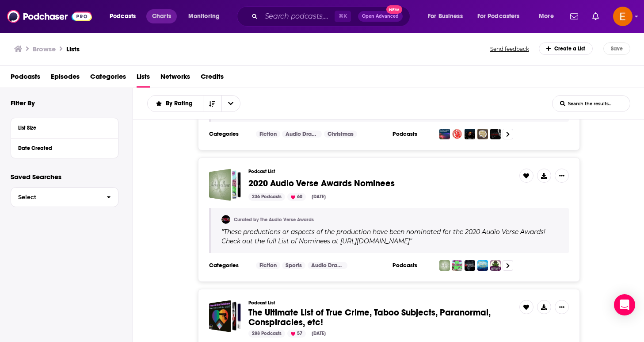  Describe the element at coordinates (342, 16) in the screenshot. I see `span: ⌘ K` at that location.